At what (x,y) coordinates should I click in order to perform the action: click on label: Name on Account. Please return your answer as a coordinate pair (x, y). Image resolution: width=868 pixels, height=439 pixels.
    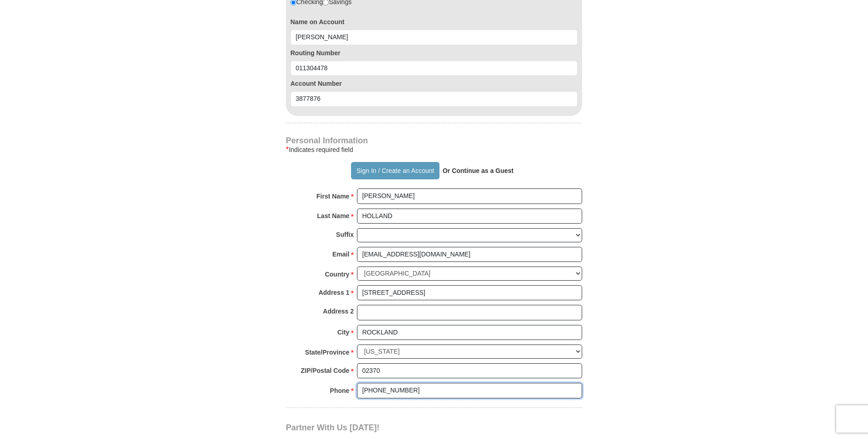
    Looking at the image, I should click on (434, 22).